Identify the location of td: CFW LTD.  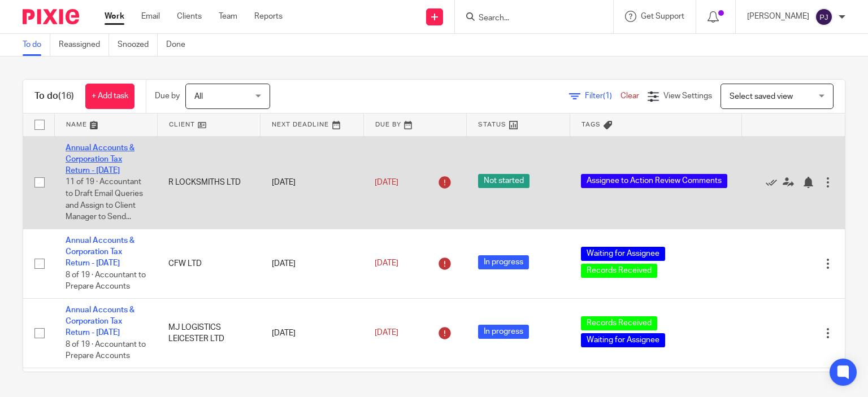
(209, 263).